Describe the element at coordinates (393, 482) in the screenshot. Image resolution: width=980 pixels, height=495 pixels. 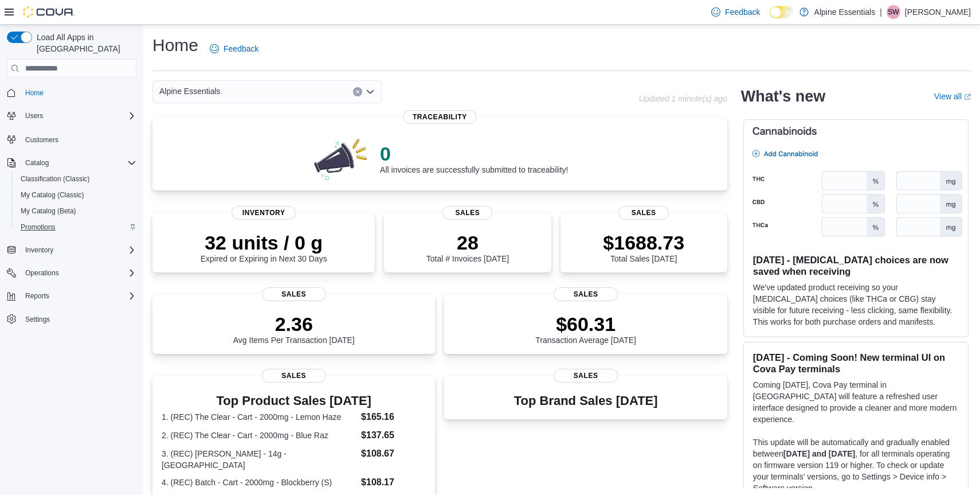
I see `dd: $108.17` at that location.